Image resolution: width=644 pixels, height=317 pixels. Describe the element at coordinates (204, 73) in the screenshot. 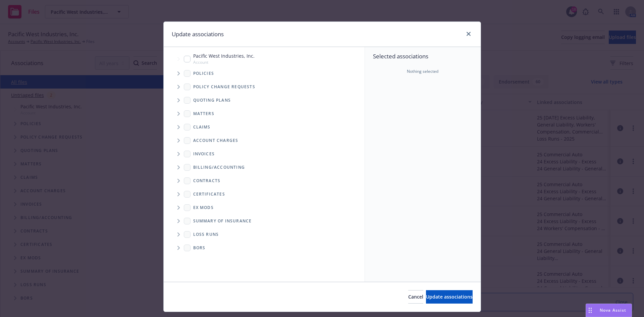

I see `span: Policies` at that location.